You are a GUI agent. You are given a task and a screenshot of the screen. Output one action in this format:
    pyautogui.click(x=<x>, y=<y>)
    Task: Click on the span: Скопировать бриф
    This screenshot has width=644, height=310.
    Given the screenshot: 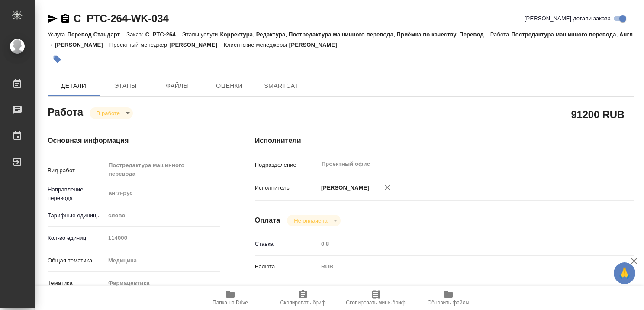 What is the action you would take?
    pyautogui.click(x=302, y=302)
    